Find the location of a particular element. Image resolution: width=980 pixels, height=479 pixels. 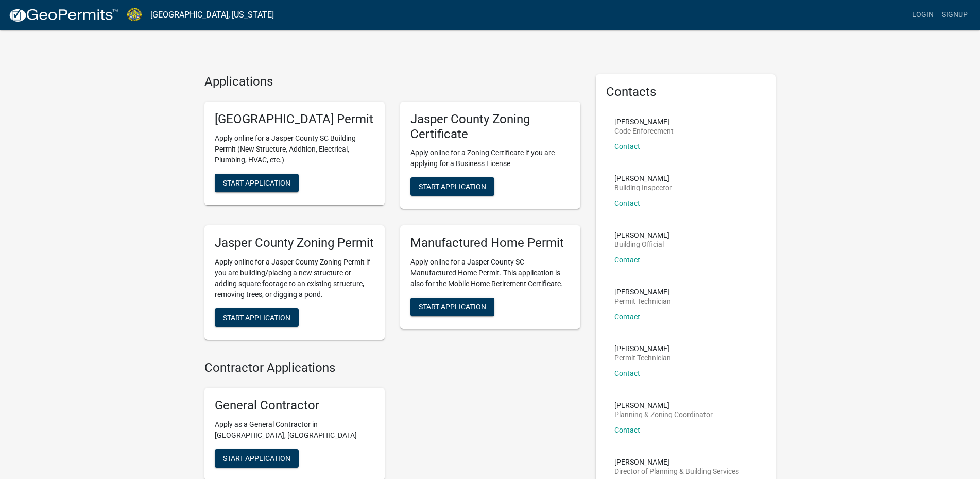

p: Building Official is located at coordinates (641, 245).